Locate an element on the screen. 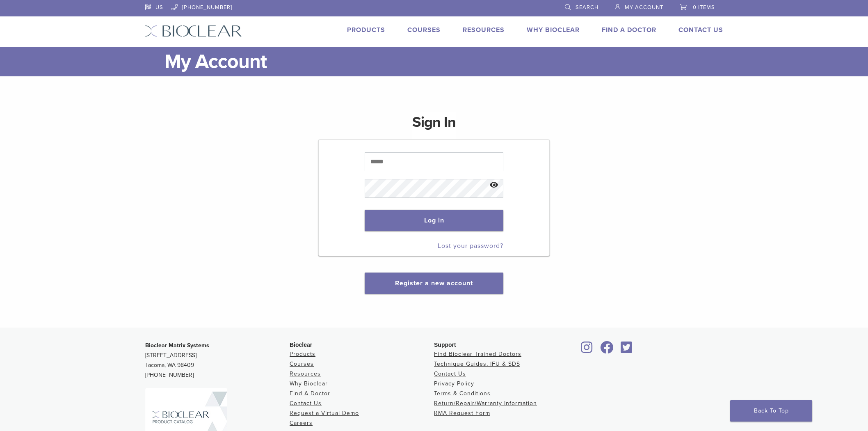  span: Support is located at coordinates (445, 345).